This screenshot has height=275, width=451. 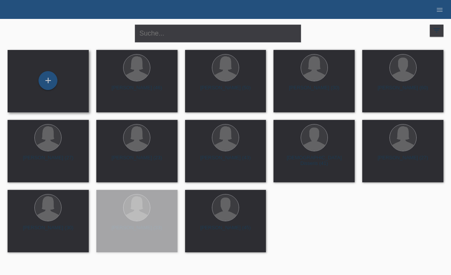 What do you see at coordinates (48, 80) in the screenshot?
I see `div: Kund*in hinzufügen` at bounding box center [48, 80].